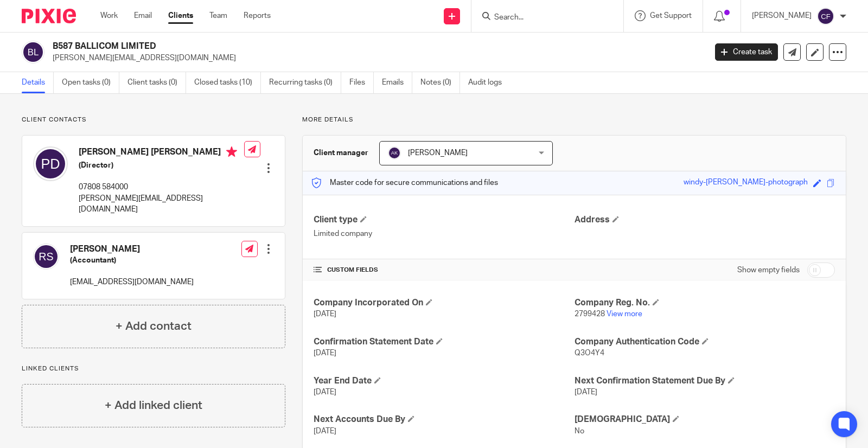 This screenshot has height=448, width=868. What do you see at coordinates (444, 380) in the screenshot?
I see `h4: Year End Date` at bounding box center [444, 380].